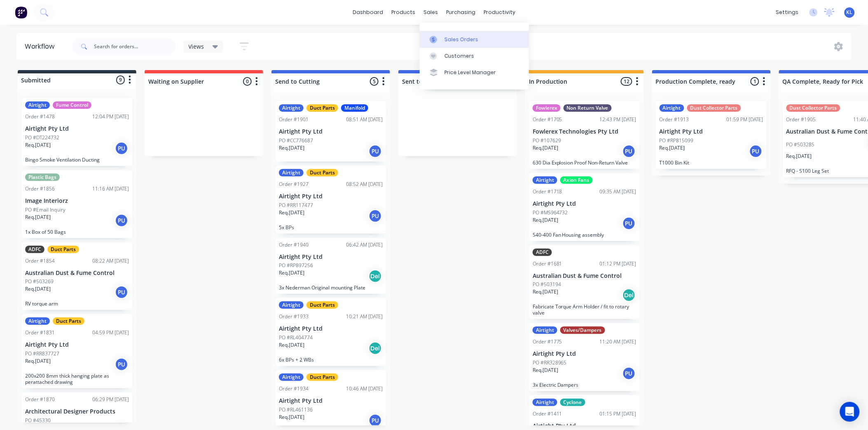 This screenshot has width=868, height=430. I want to click on p: S40-400 Fan Housing assembly, so click(584, 234).